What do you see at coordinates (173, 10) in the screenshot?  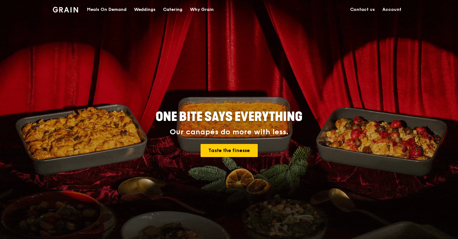 I see `a: Catering` at bounding box center [173, 10].